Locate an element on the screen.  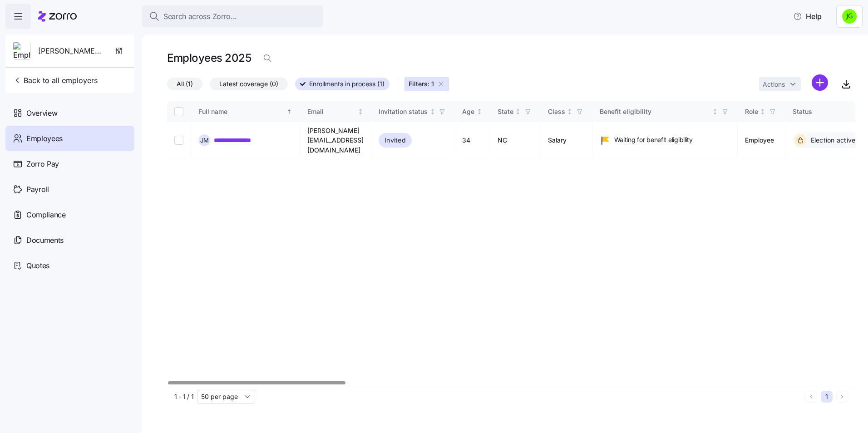
a: Employees is located at coordinates (70, 139).